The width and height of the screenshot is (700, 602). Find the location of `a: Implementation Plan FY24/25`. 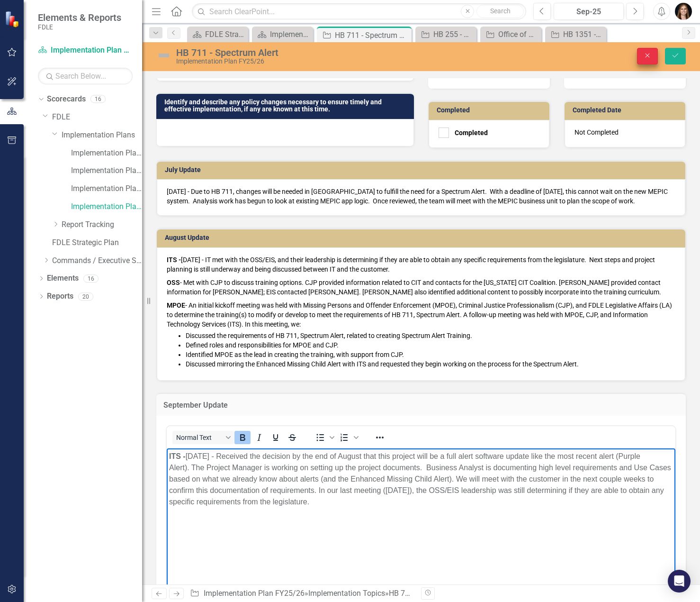

a: Implementation Plan FY24/25 is located at coordinates (107, 189).